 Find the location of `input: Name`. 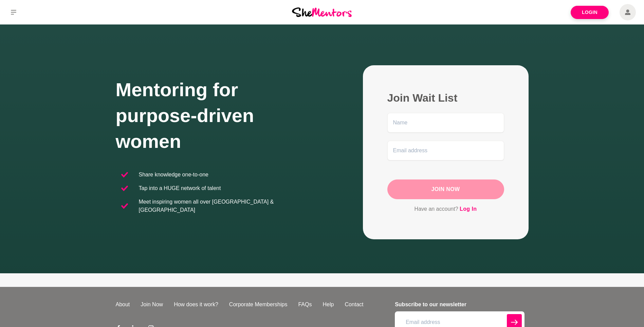

input: Name is located at coordinates (446, 123).